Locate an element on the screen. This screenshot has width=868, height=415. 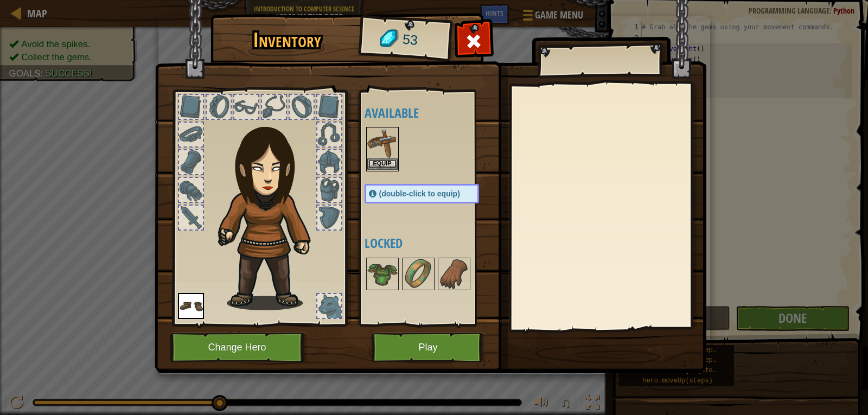
h4: Locked is located at coordinates (432, 243).